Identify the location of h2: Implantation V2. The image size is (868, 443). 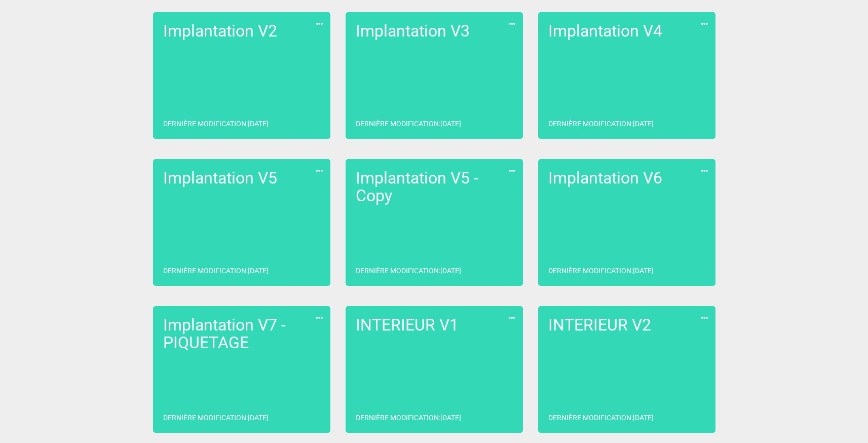
(242, 31).